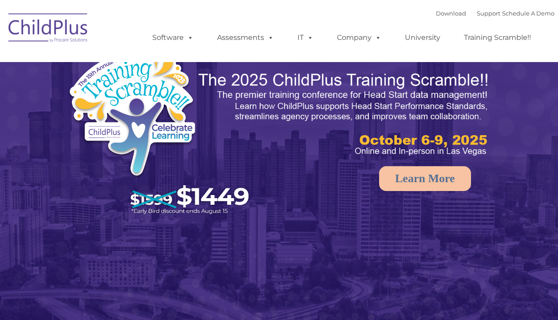 Image resolution: width=558 pixels, height=320 pixels. What do you see at coordinates (528, 13) in the screenshot?
I see `a: Schedule A Demo` at bounding box center [528, 13].